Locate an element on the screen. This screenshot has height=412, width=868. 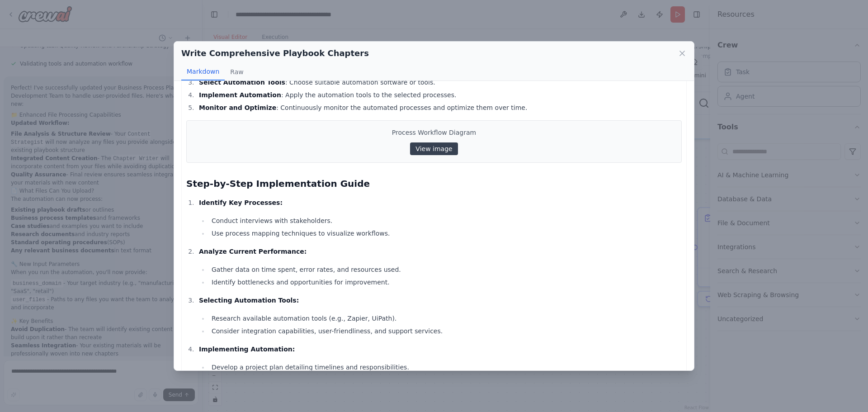
strong: Identify Key Processes: is located at coordinates (241, 202).